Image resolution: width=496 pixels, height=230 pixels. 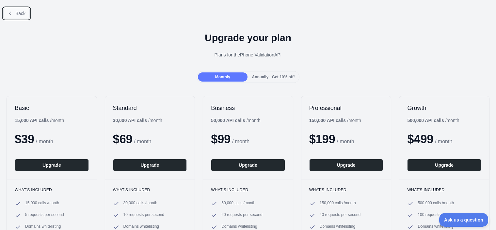 I want to click on span: $ 99, so click(x=221, y=139).